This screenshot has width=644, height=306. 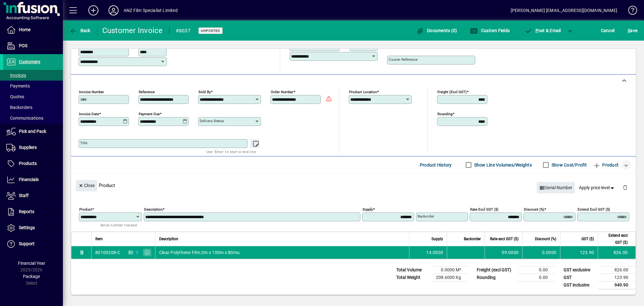 What do you see at coordinates (33, 212) in the screenshot?
I see `a: Reports` at bounding box center [33, 212].